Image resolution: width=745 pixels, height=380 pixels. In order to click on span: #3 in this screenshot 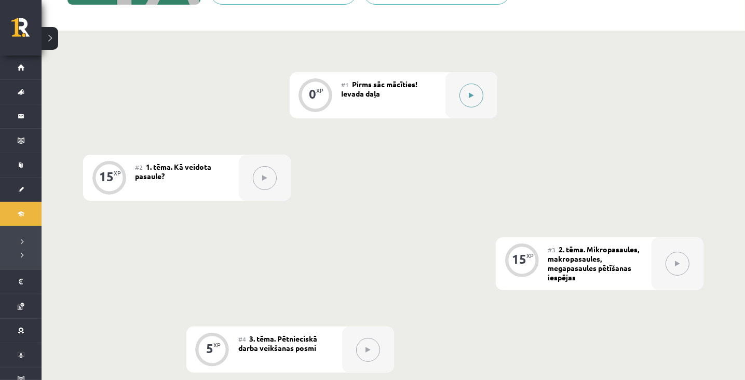, I will do `click(551, 250)`.